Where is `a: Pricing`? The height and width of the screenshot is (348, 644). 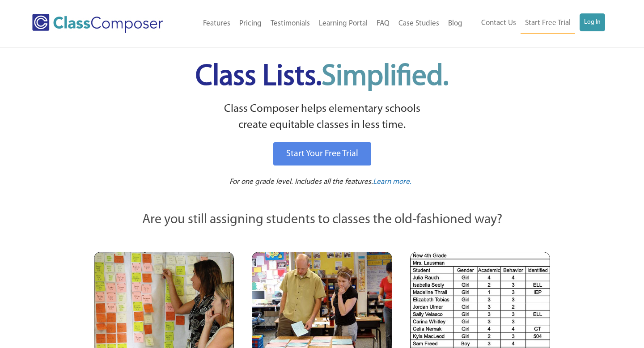
a: Pricing is located at coordinates (251, 24).